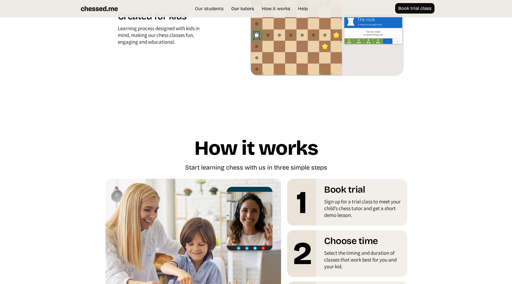 Image resolution: width=512 pixels, height=284 pixels. I want to click on a: Our students, so click(209, 9).